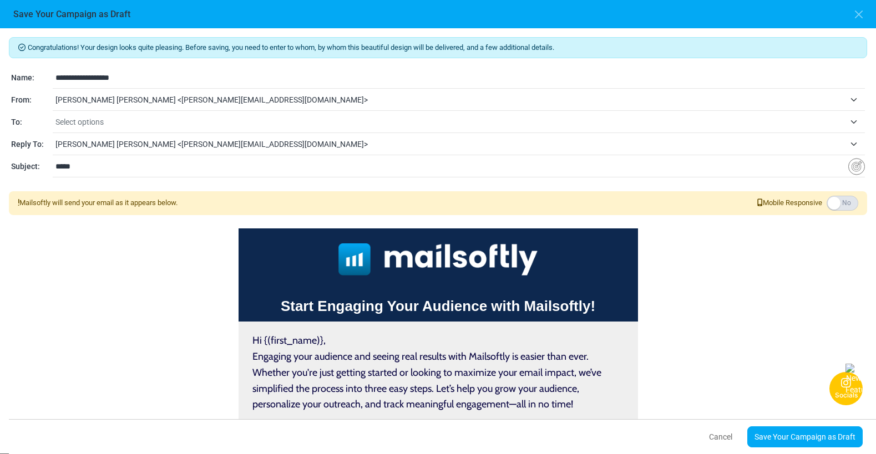 This screenshot has width=876, height=454. I want to click on div: Congratulations! Your design looks quite pleasing. Before saving, you need to enter to whom, by w..., so click(438, 48).